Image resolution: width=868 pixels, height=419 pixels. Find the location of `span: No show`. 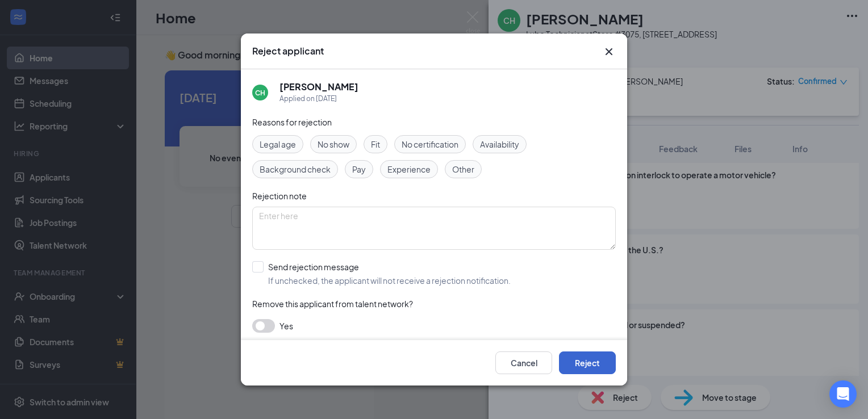

span: No show is located at coordinates (334, 144).